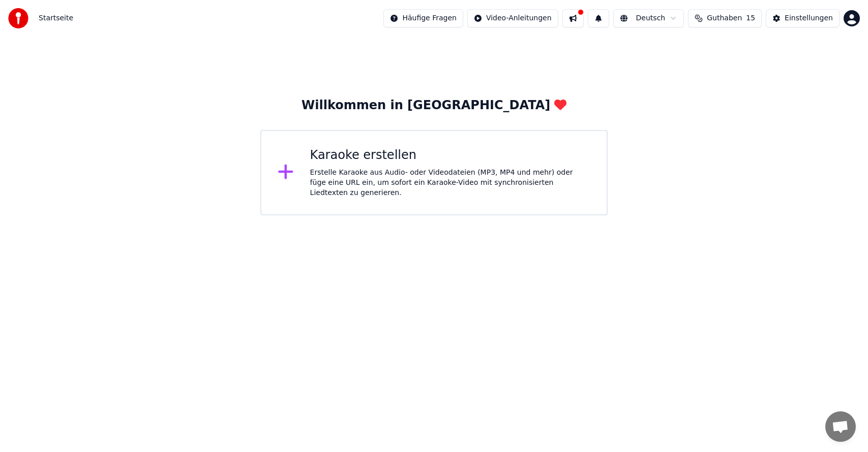 Image resolution: width=868 pixels, height=452 pixels. What do you see at coordinates (751, 19) in the screenshot?
I see `span: 15` at bounding box center [751, 19].